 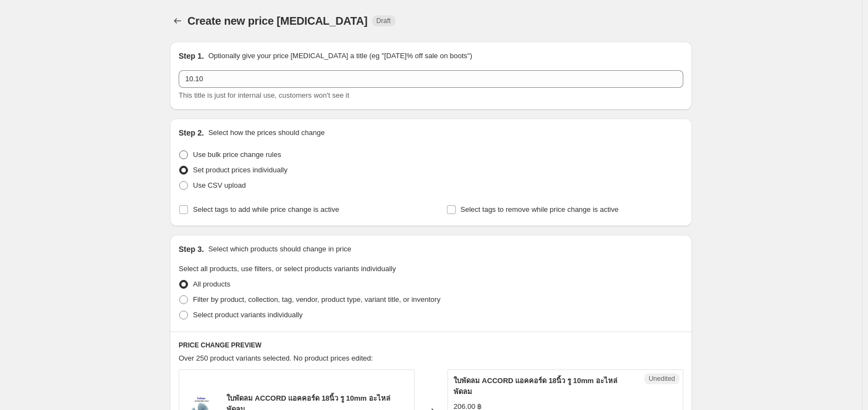 I want to click on span: Use CSV upload, so click(x=219, y=185).